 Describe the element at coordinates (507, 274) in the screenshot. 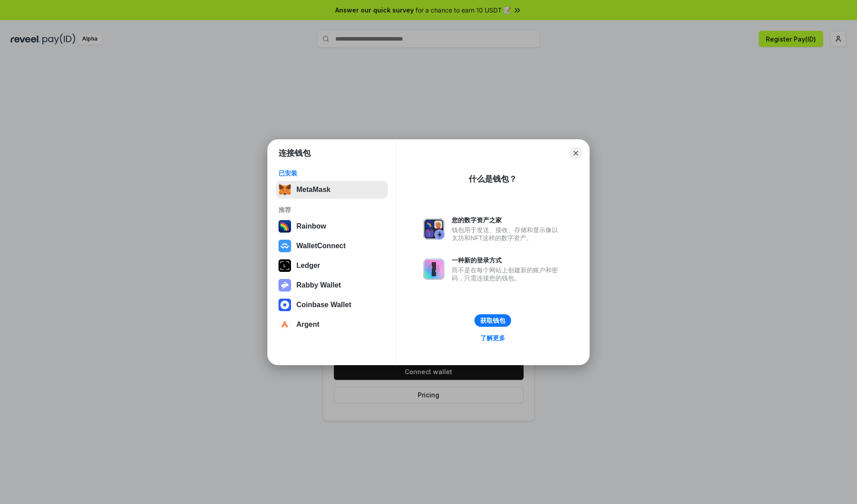

I see `div: 而不是在每个网站上创建新的账户和密码，只需连接您的钱包。` at that location.